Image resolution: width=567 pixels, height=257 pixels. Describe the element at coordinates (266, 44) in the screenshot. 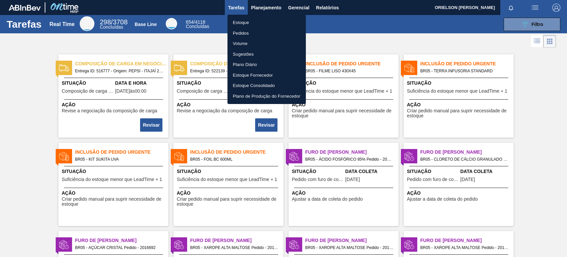

I see `a: Volume` at that location.